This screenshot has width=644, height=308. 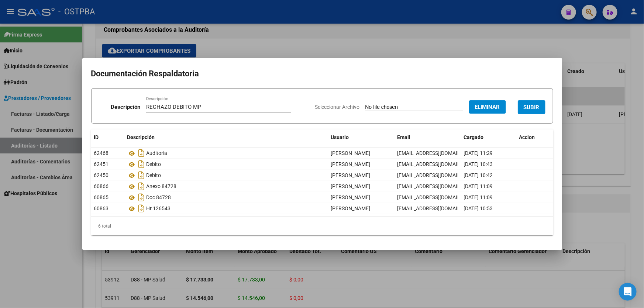 What do you see at coordinates (361, 137) in the screenshot?
I see `datatable-header-cell: Usuario` at bounding box center [361, 137].